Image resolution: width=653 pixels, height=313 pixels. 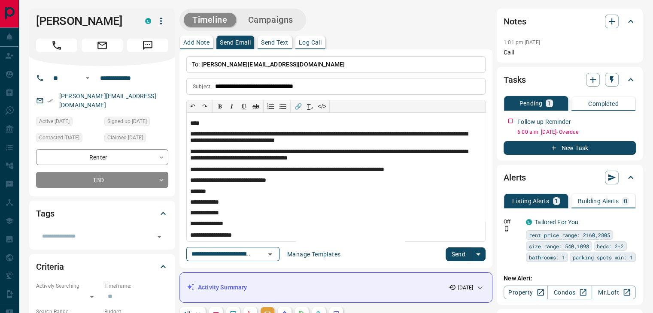 I want to click on button: Campaigns, so click(x=270, y=20).